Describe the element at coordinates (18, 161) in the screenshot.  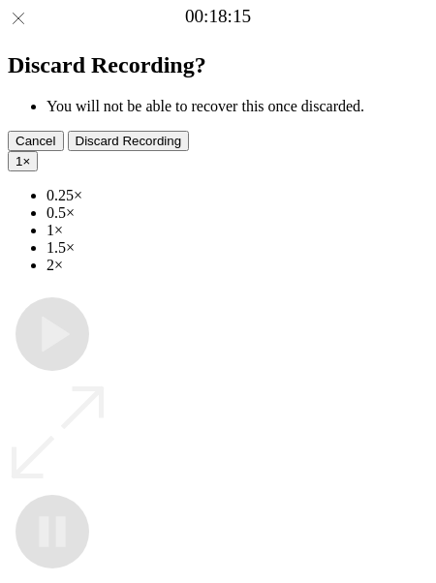
I see `span: 1` at that location.